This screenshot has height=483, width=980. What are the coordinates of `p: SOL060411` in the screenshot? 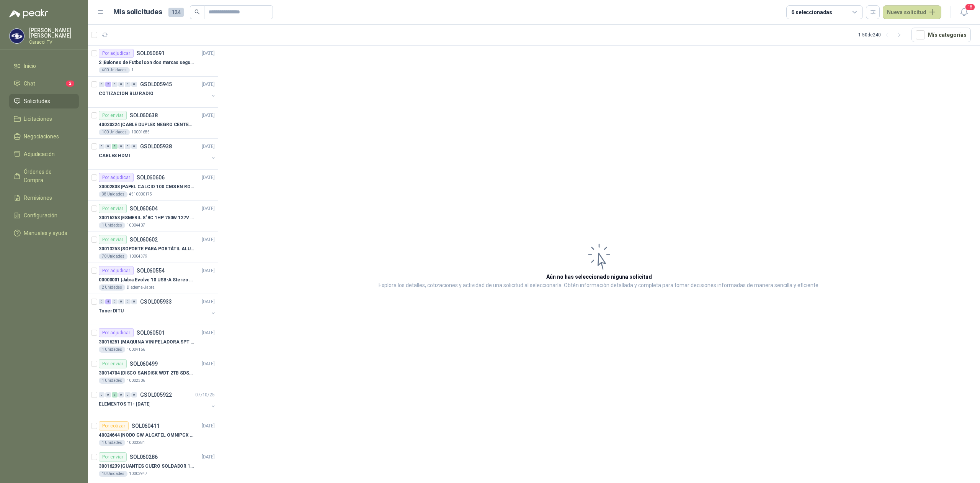 It's located at (146, 426).